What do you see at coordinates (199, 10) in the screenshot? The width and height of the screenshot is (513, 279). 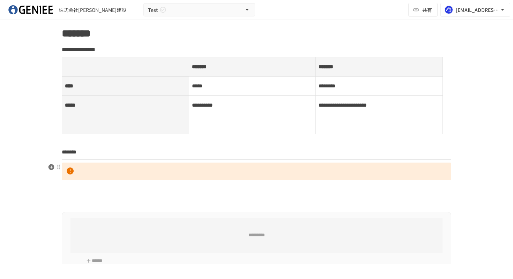 I see `button: Test` at bounding box center [199, 10].